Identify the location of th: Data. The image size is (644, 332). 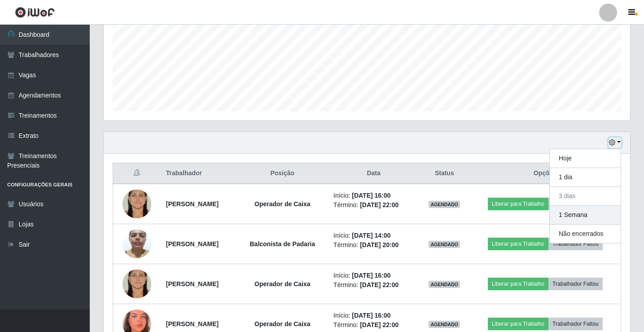
(373, 173).